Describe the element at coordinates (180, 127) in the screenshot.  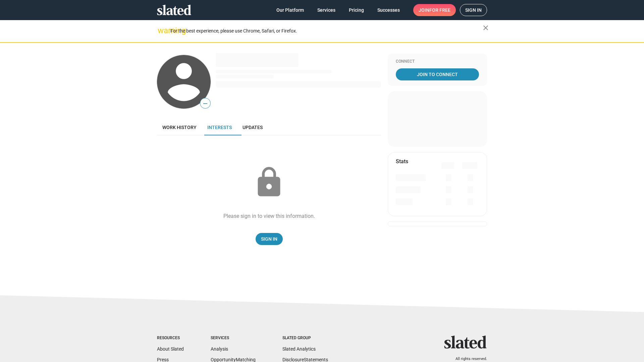
I see `a: Work history` at that location.